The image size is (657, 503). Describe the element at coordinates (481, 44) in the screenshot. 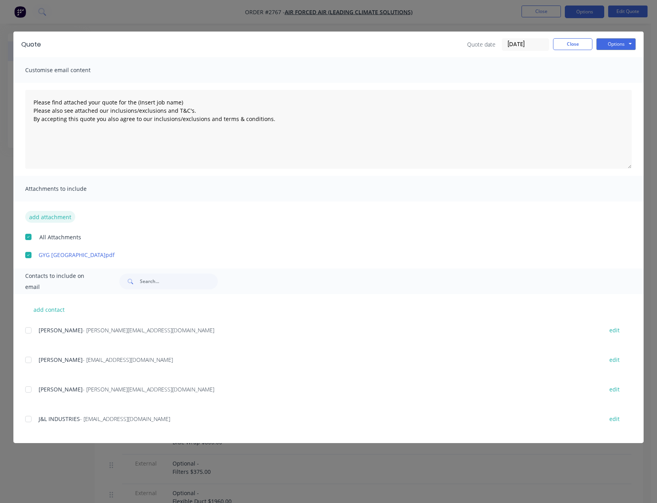

I see `span: Quote date` at that location.